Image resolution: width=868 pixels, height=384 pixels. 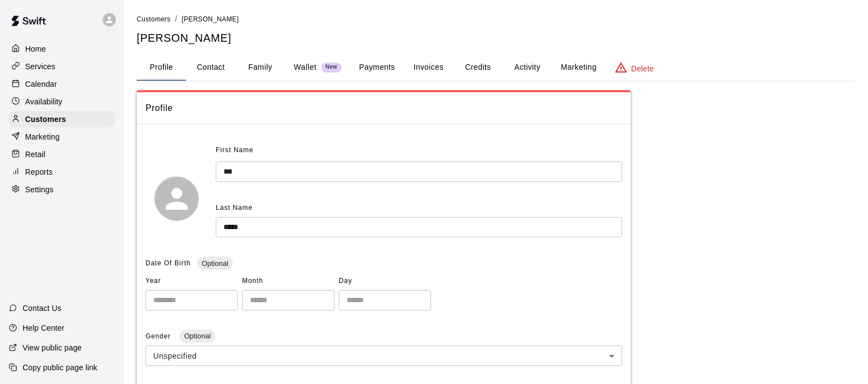 What do you see at coordinates (40, 67) in the screenshot?
I see `p: Services` at bounding box center [40, 67].